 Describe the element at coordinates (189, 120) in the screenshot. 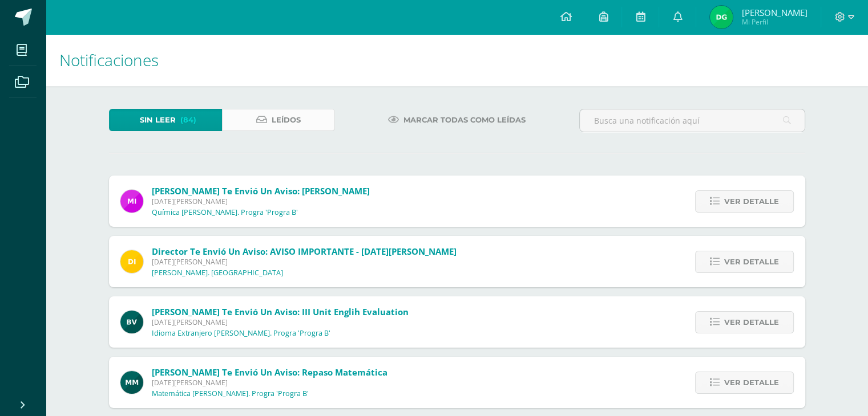

I see `span: (84)` at that location.